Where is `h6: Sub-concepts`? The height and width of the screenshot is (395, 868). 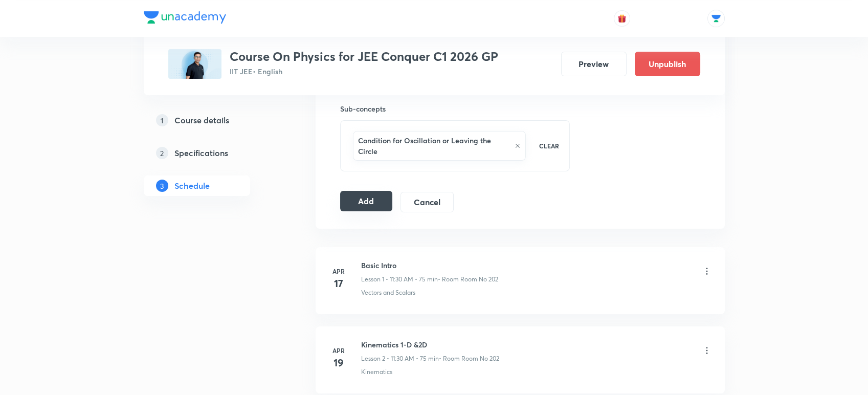
h6: Sub-concepts is located at coordinates (455, 108).